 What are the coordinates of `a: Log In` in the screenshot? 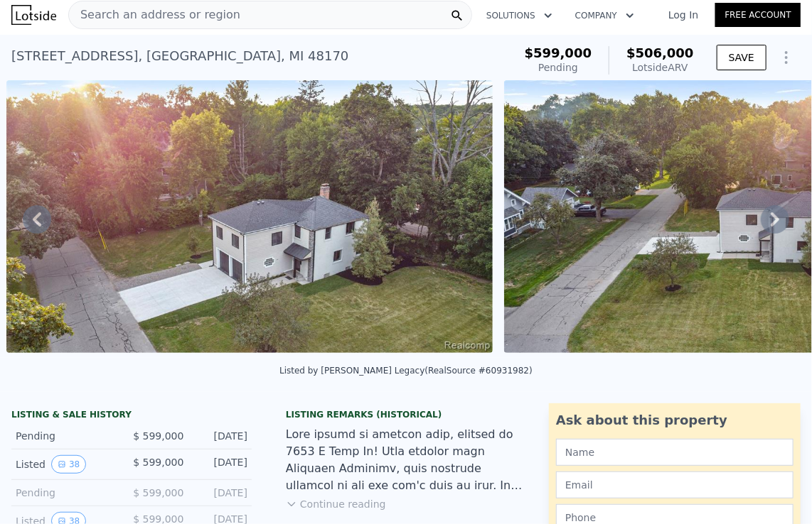 It's located at (683, 15).